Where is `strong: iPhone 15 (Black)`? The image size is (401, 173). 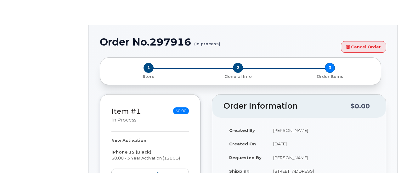 strong: iPhone 15 (Black) is located at coordinates (131, 152).